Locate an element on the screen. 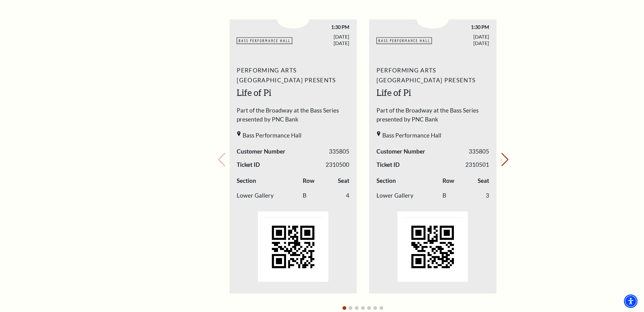 The image size is (644, 312). button: Go to slide 2 is located at coordinates (351, 309).